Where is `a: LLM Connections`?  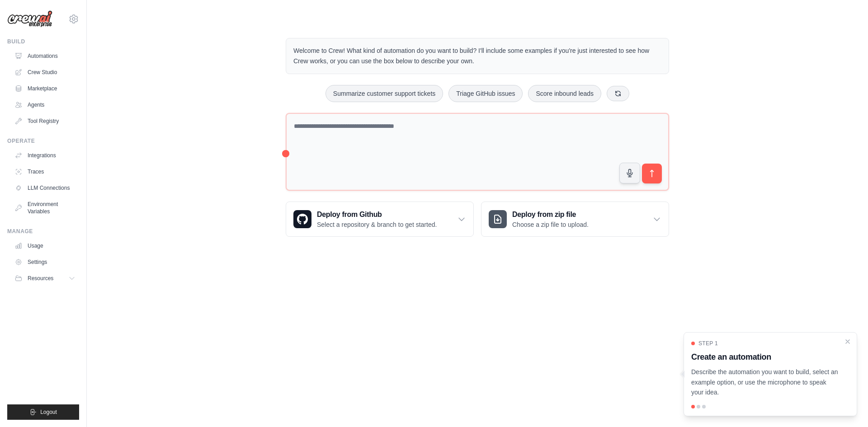
a: LLM Connections is located at coordinates (45, 188).